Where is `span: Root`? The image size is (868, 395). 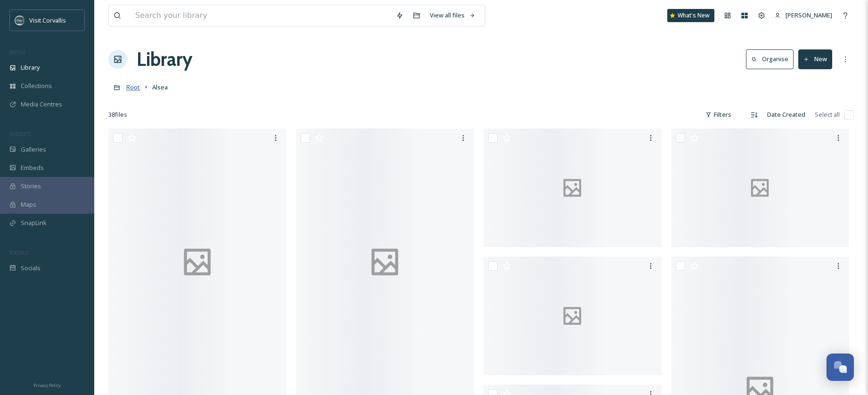
span: Root is located at coordinates (133, 87).